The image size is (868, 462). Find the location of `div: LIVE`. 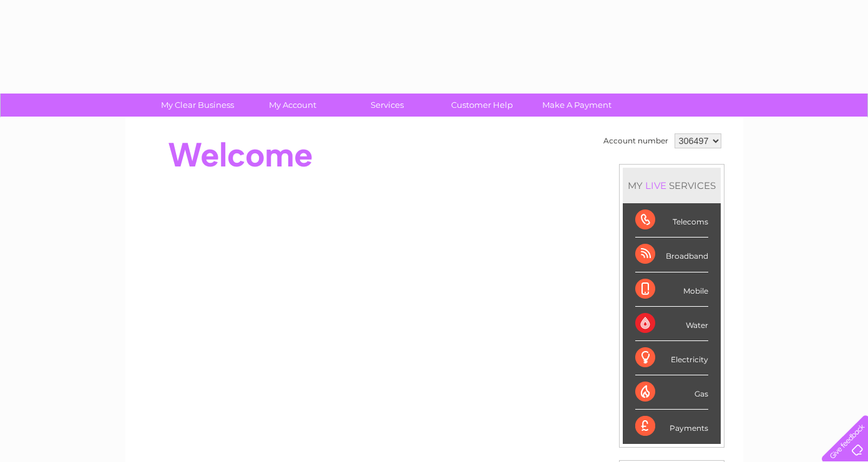

div: LIVE is located at coordinates (656, 185).